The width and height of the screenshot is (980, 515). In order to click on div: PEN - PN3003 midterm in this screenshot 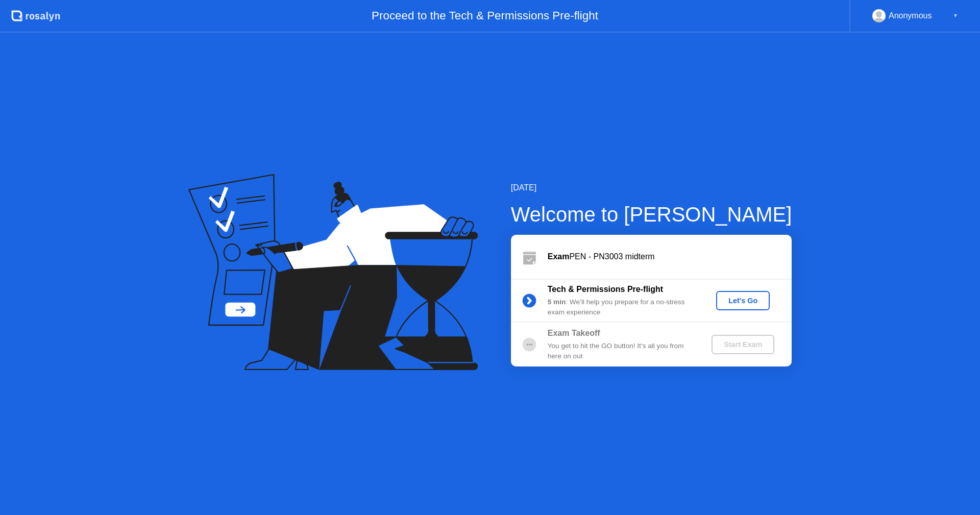, I will do `click(669, 257)`.